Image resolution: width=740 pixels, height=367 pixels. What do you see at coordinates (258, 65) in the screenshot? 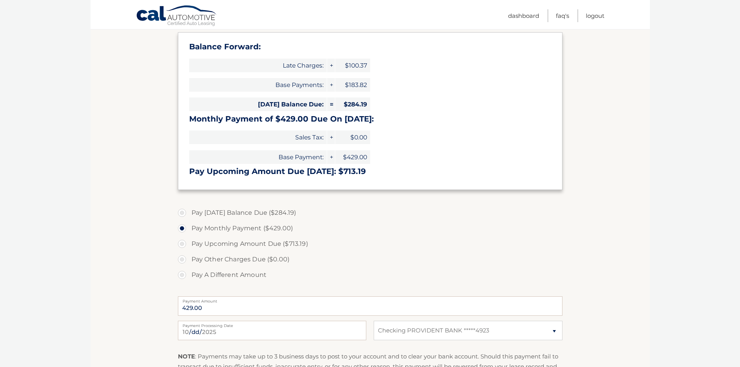
I see `span: Late Charges:` at bounding box center [258, 65].